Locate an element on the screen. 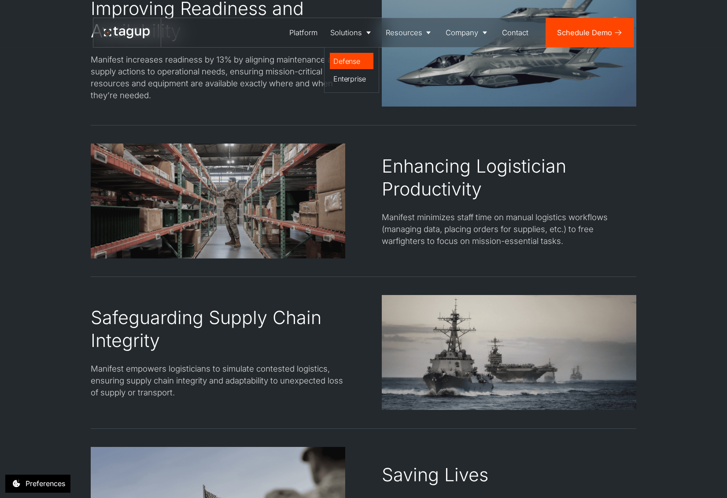 The image size is (727, 498). div: Preferences is located at coordinates (45, 483).